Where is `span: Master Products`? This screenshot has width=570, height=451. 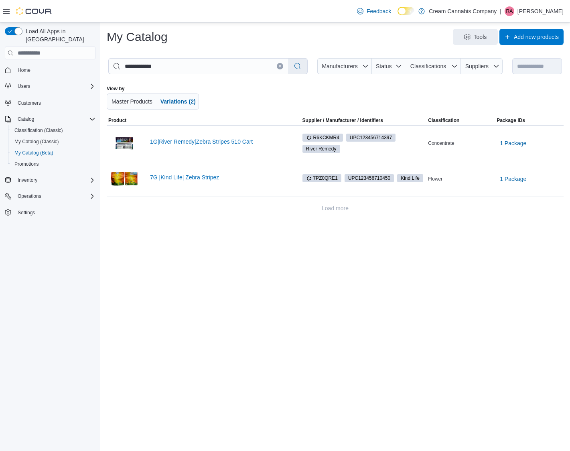
span: Master Products is located at coordinates (132, 101).